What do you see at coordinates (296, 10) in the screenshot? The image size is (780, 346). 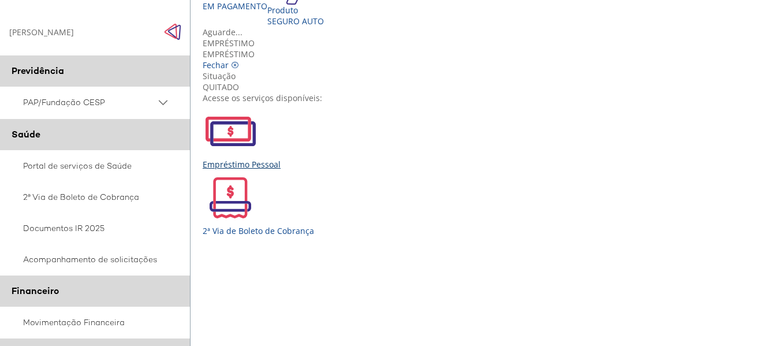 I see `div: Produto` at bounding box center [296, 10].